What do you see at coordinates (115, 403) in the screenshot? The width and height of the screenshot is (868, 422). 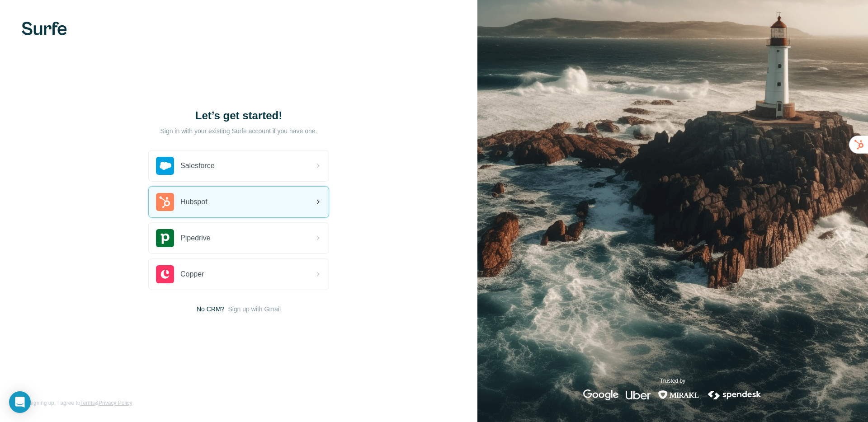 I see `a: Privacy Policy` at bounding box center [115, 403].